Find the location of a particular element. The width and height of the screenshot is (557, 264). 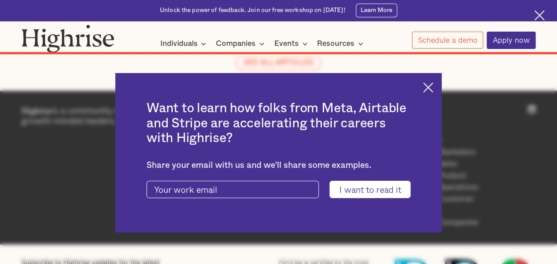

a: Apply now is located at coordinates (511, 40).